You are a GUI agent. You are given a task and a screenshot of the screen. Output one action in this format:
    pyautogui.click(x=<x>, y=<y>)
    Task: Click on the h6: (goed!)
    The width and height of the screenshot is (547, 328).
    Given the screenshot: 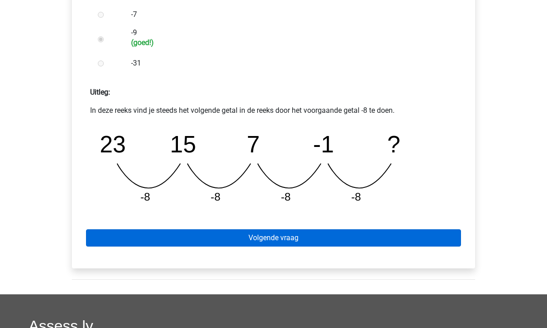 What is the action you would take?
    pyautogui.click(x=289, y=42)
    